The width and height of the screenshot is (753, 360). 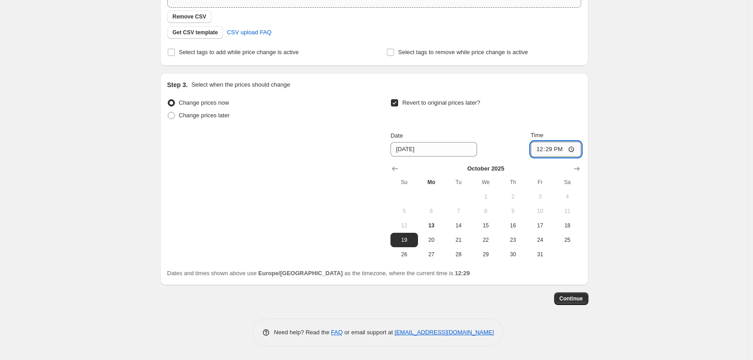 What do you see at coordinates (404, 240) in the screenshot?
I see `button: Sunday October 19 2025` at bounding box center [404, 240].